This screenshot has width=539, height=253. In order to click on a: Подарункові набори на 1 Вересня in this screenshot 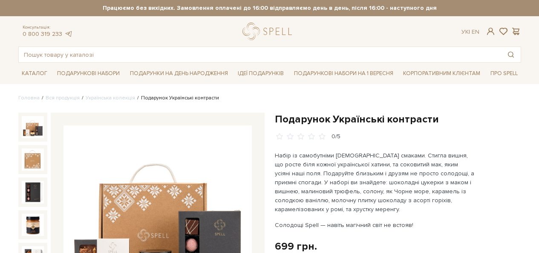, I will do `click(343, 73)`.